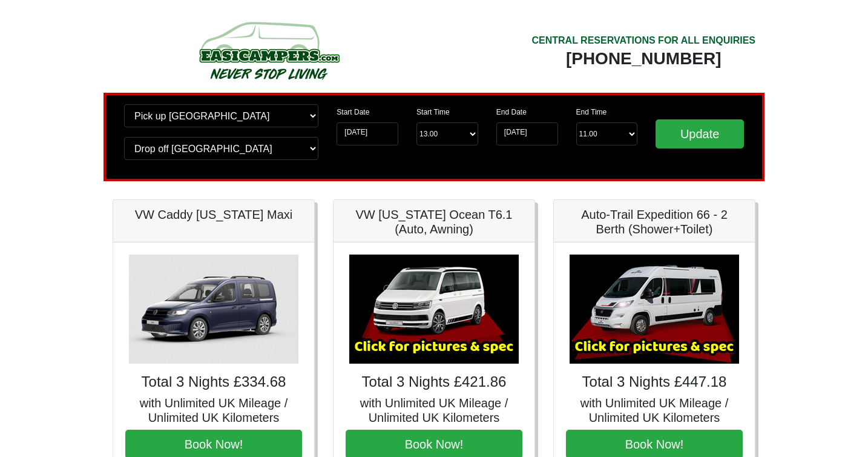 The height and width of the screenshot is (457, 868). What do you see at coordinates (527, 134) in the screenshot?
I see `input: Return Date` at bounding box center [527, 134].